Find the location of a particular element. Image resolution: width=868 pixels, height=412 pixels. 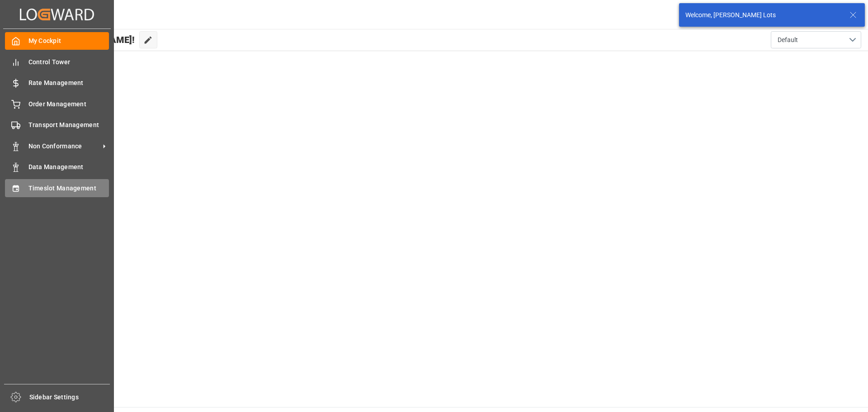

span: Rate Management is located at coordinates (69, 82).